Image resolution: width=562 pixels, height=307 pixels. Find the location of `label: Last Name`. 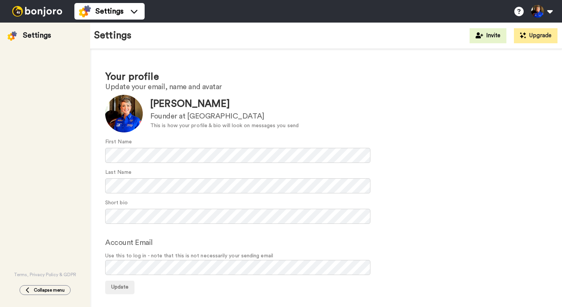

label: Last Name is located at coordinates (118, 172).